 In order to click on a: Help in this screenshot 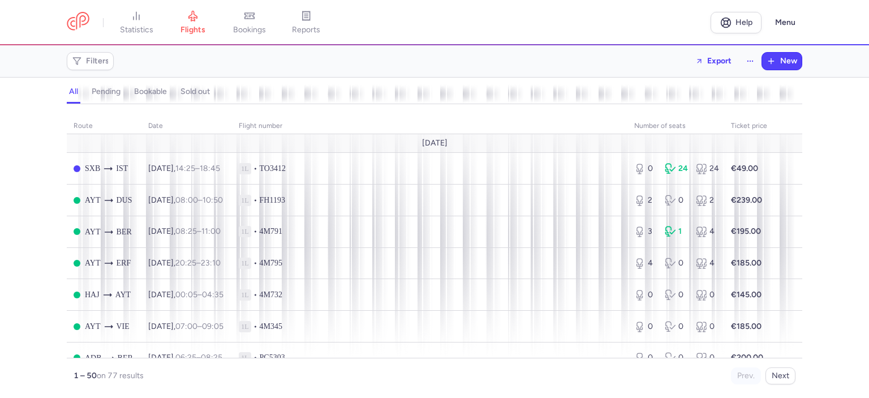, I will do `click(736, 23)`.